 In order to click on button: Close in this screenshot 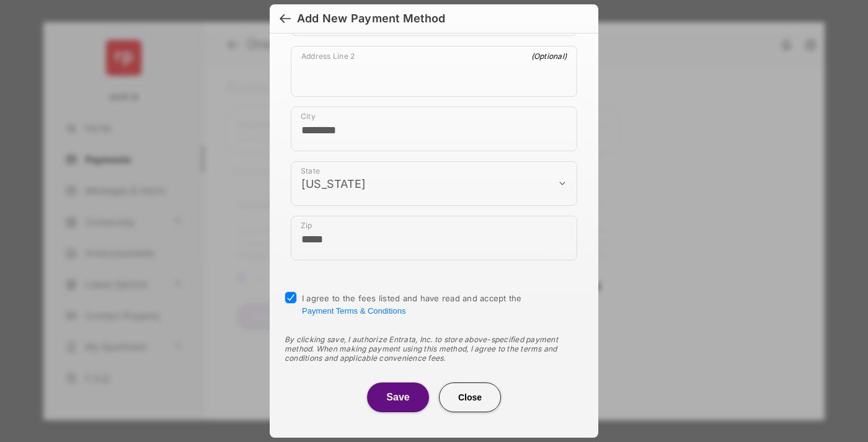, I will do `click(469, 397)`.